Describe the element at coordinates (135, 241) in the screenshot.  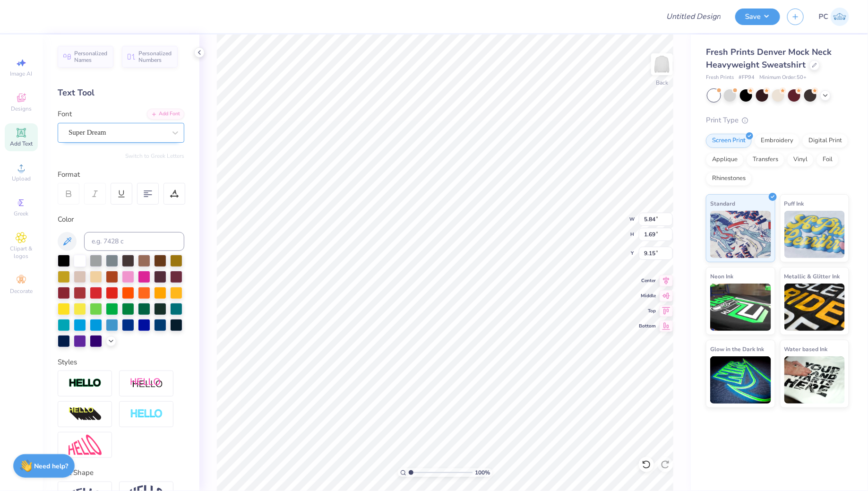
I see `input: e.g. 7428 c` at that location.